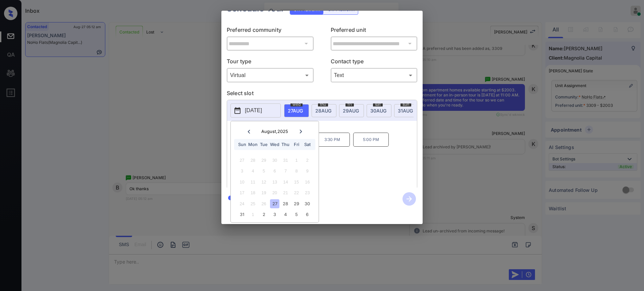 This screenshot has height=291, width=644. I want to click on span: wed, so click(296, 105).